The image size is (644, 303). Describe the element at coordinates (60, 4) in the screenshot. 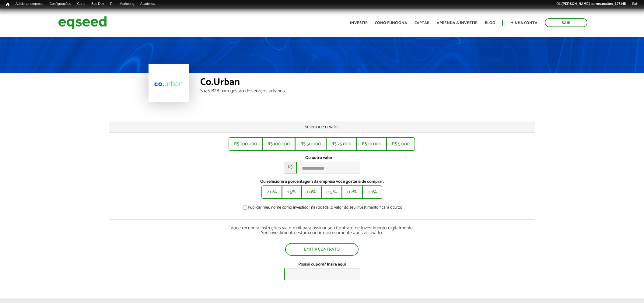

I see `a: Configurações` at that location.